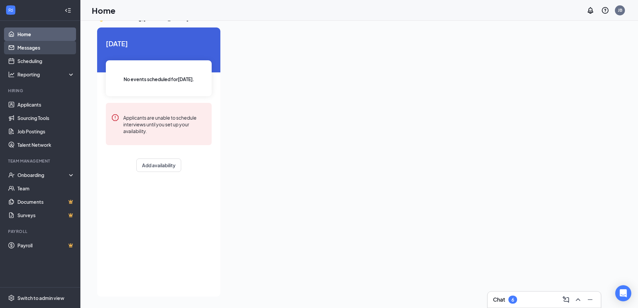 This screenshot has width=638, height=308. Describe the element at coordinates (46, 245) in the screenshot. I see `a: PayrollCrown` at that location.